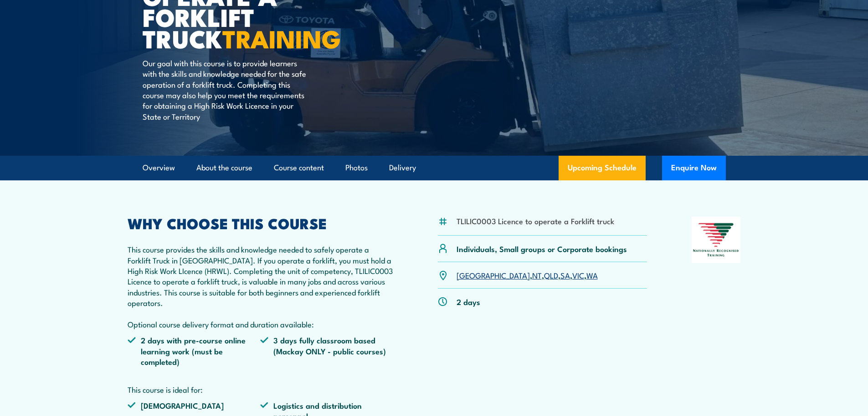 The height and width of the screenshot is (416, 868). Describe the element at coordinates (579, 275) in the screenshot. I see `a: VIC` at that location.